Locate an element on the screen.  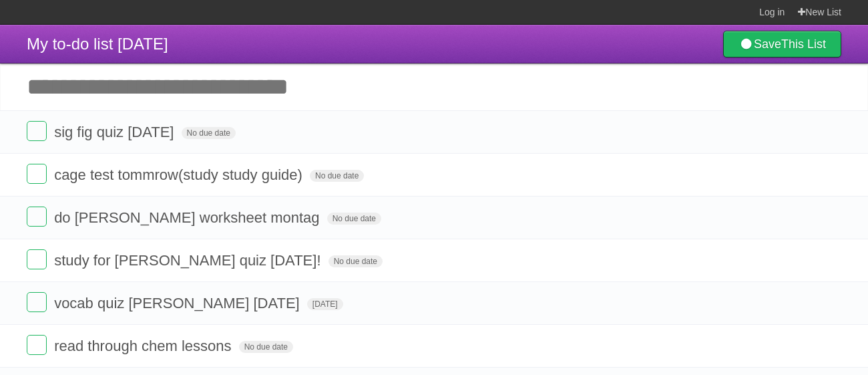
span: read through chem lessons is located at coordinates (144, 345).